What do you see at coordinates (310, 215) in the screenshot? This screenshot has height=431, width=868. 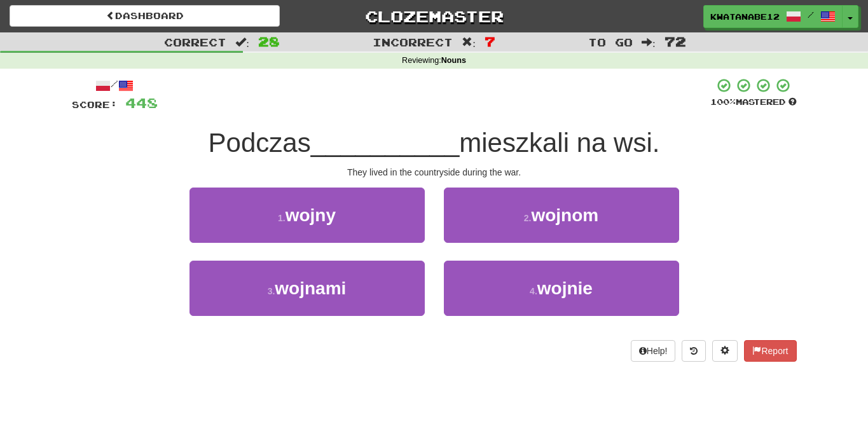 I see `span: wojny` at bounding box center [310, 215].